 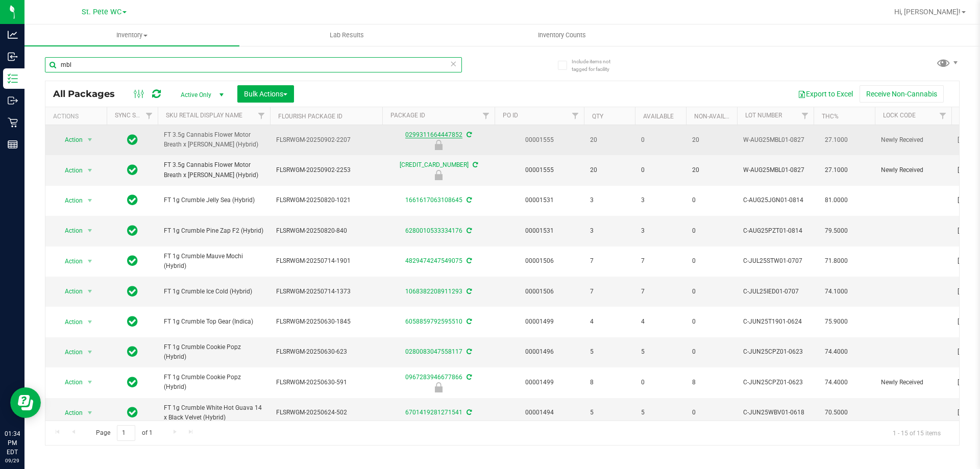 I want to click on span: FT 1g Crumble Mauve Mochi (Hybrid), so click(x=214, y=262).